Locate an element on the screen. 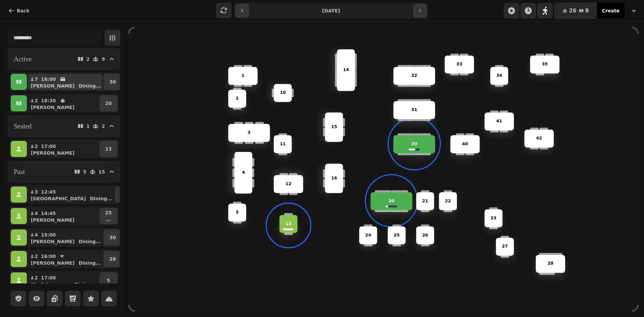  p: 18:00 is located at coordinates (48, 79).